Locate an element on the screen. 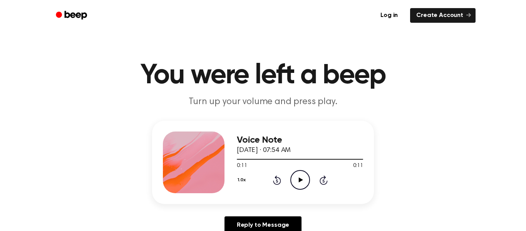 The image size is (526, 231). p: Turn up your volume and press play. is located at coordinates (263, 102).